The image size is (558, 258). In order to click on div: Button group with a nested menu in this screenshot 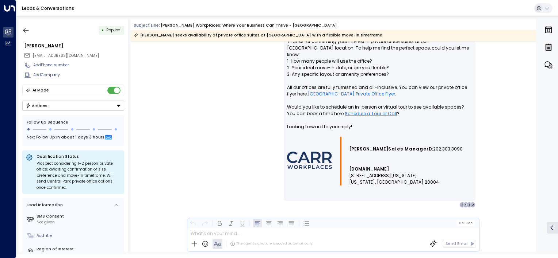, I will do `click(73, 106)`.